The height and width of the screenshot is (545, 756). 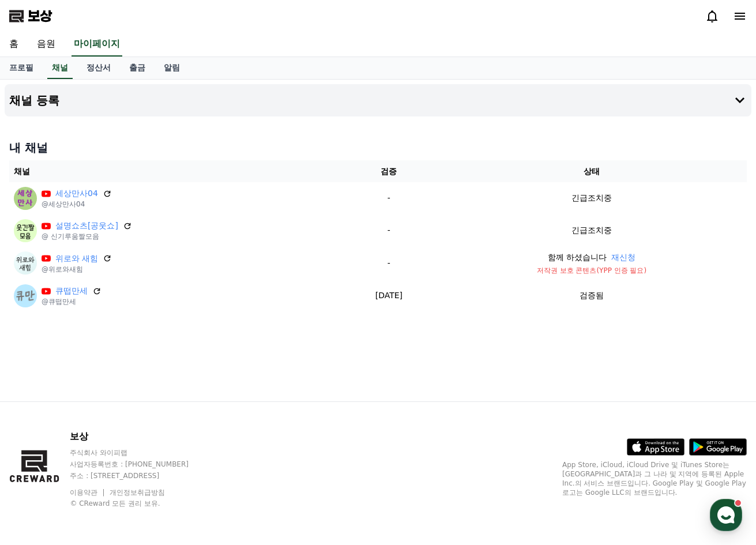 What do you see at coordinates (25, 230) in the screenshot?
I see `img: 설명쇼츠[공웃쇼]` at bounding box center [25, 230].